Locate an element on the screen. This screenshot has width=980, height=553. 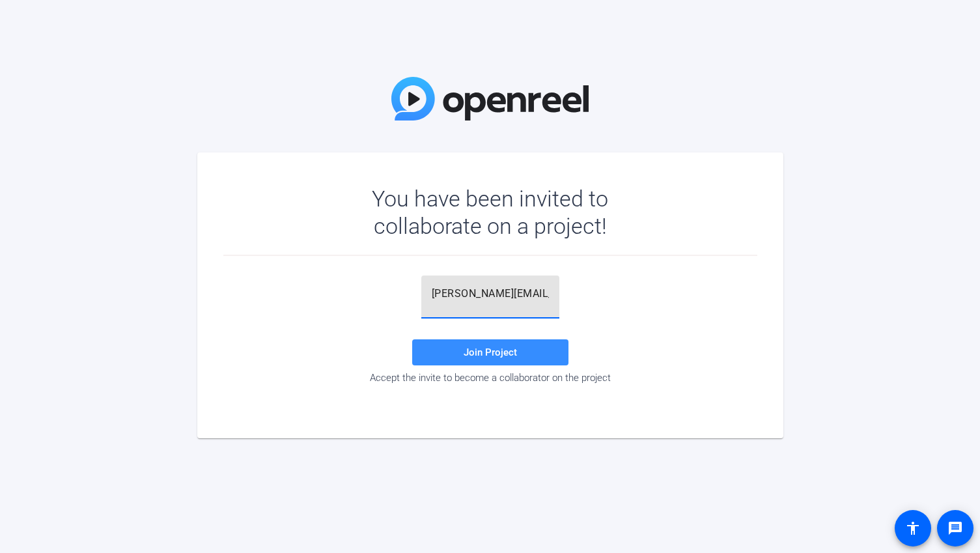
img: OpenReel Logo is located at coordinates (490, 98).